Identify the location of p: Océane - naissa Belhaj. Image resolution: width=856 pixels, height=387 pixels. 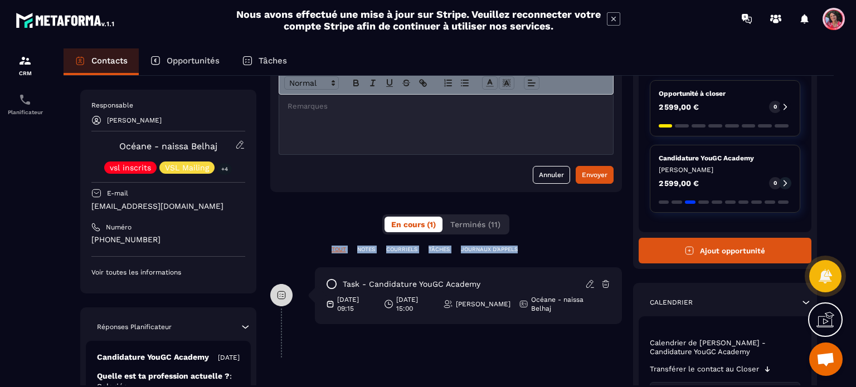
(566, 304).